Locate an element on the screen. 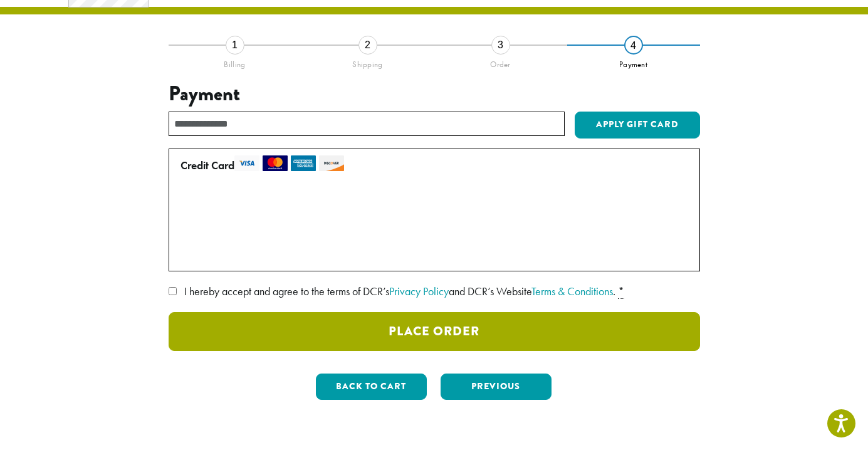 The image size is (868, 450). div: 4 is located at coordinates (634, 45).